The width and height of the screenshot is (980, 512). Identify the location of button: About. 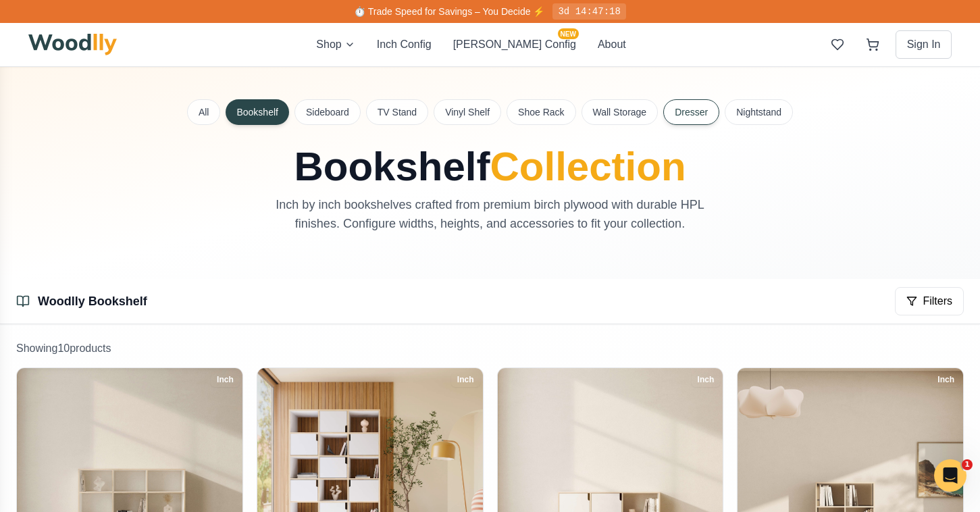
(612, 45).